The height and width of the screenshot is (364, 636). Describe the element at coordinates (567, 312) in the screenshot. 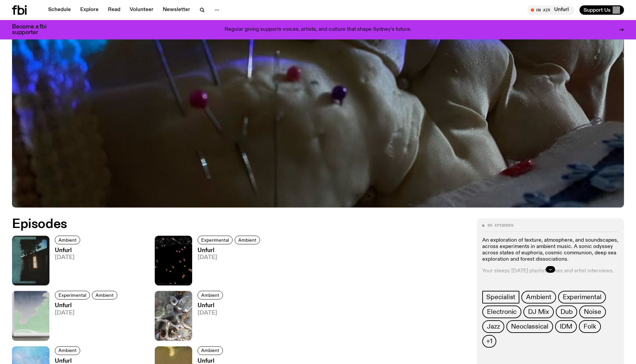

I see `span: Dub` at that location.